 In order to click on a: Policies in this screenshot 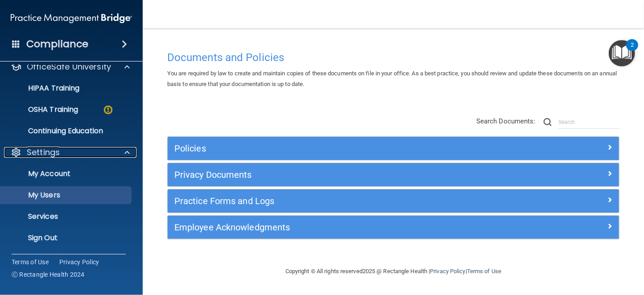, I will do `click(393, 148)`.